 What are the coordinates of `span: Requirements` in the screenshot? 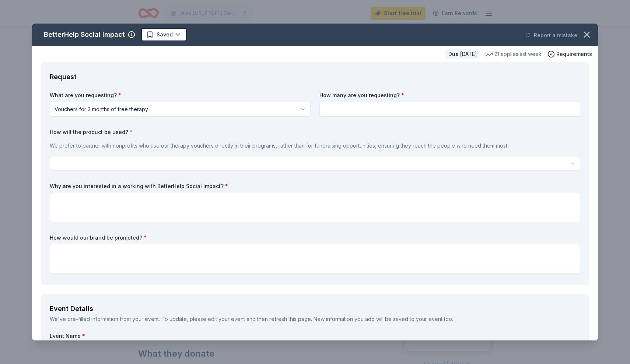 It's located at (574, 54).